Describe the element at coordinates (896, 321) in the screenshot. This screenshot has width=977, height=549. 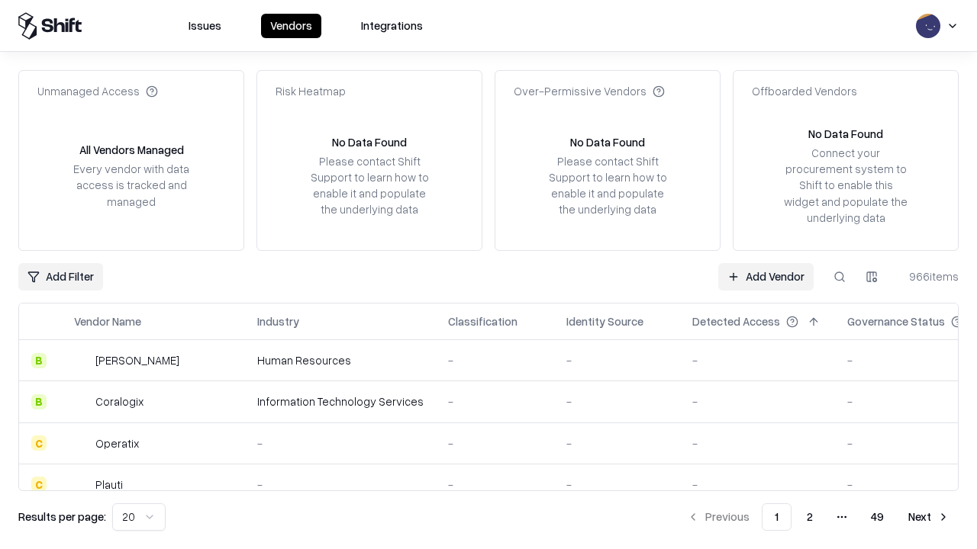
I see `div: Governance Status` at that location.